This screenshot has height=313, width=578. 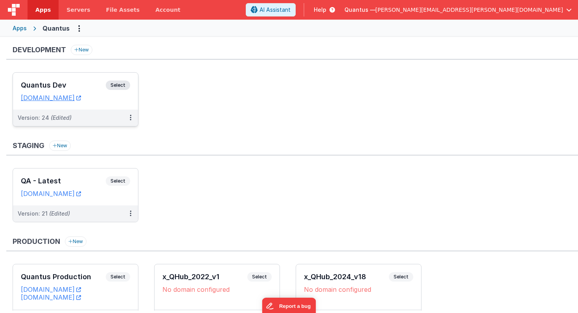 I want to click on span: File Assets, so click(x=123, y=10).